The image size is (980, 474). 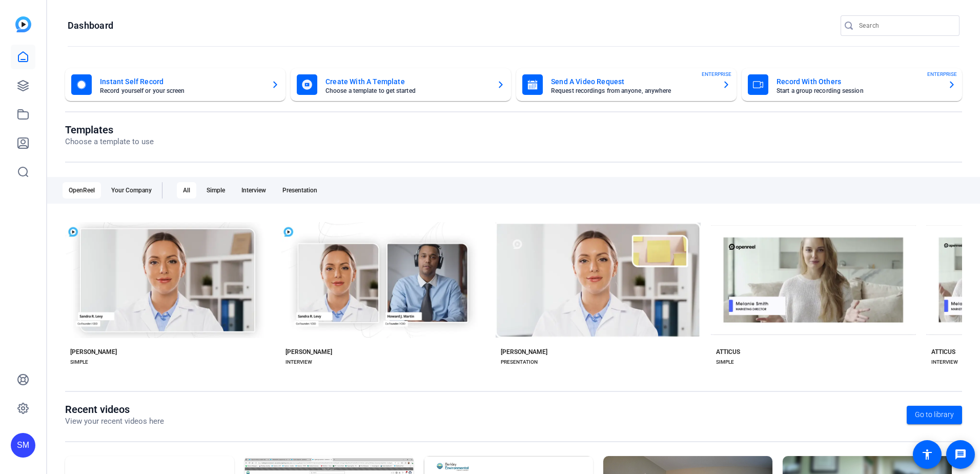 What do you see at coordinates (114, 409) in the screenshot?
I see `h1: Recent videos` at bounding box center [114, 409].